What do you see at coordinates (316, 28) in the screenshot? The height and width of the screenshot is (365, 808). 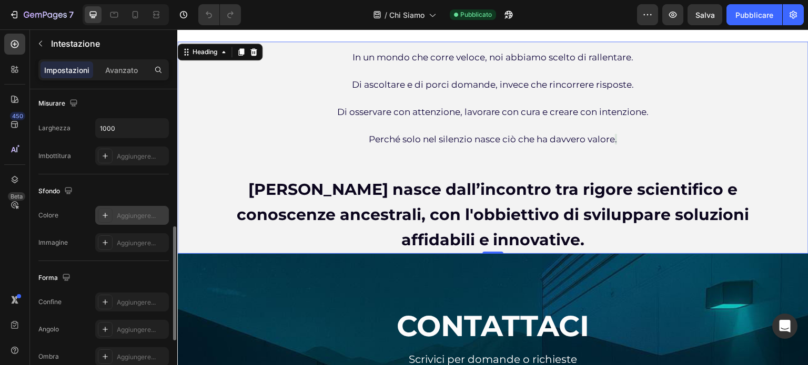 I see `span: In un mondo che corre veloce, noi abbiamo scelto di rallentare.` at bounding box center [316, 28].